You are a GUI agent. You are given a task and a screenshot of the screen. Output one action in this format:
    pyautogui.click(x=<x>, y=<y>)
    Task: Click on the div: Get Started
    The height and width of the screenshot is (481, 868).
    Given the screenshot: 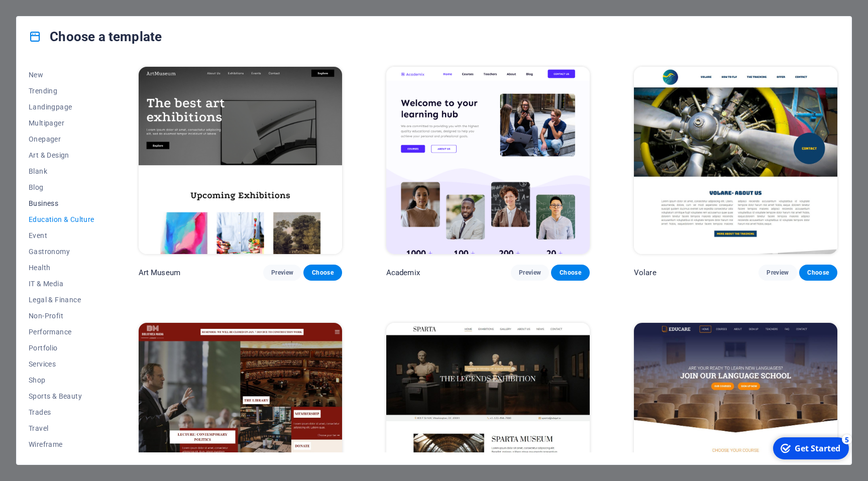 What is the action you would take?
    pyautogui.click(x=50, y=15)
    